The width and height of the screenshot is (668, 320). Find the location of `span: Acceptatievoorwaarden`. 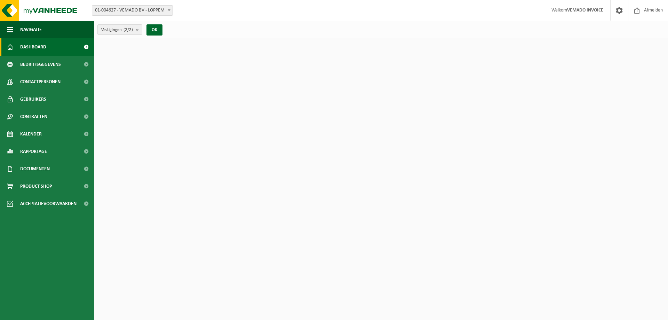

span: Acceptatievoorwaarden is located at coordinates (48, 204).